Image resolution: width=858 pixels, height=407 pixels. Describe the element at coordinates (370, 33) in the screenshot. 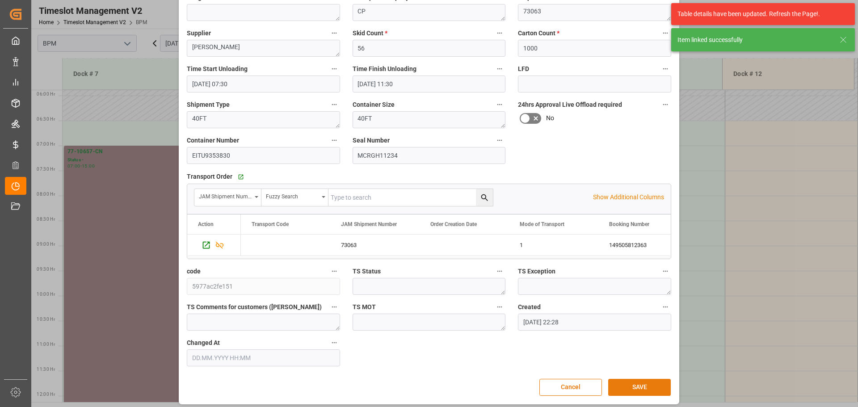

I see `span: Skid Count` at that location.